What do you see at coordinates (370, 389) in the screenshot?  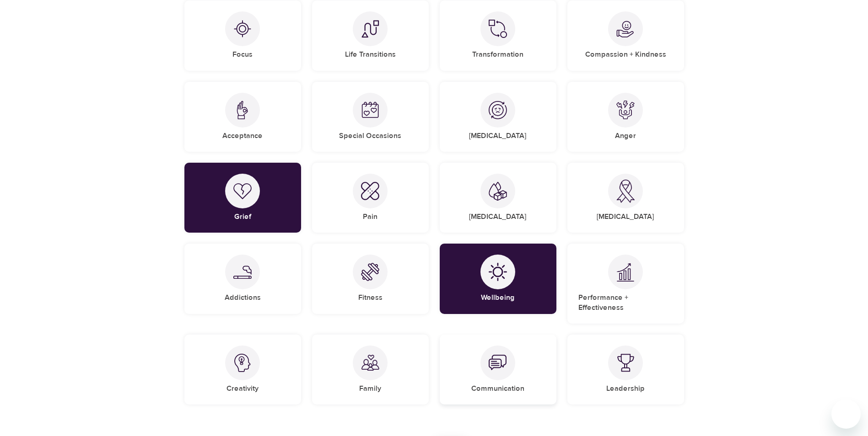 I see `h5: Family` at bounding box center [370, 389].